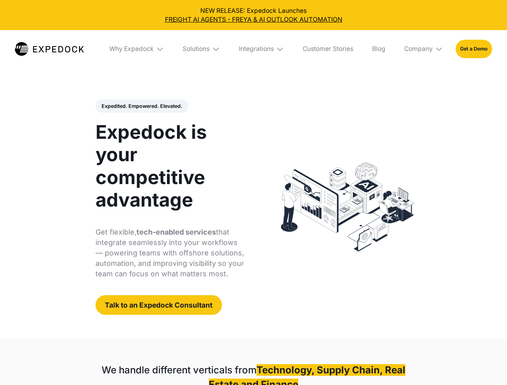  I want to click on div: Chat Widget, so click(487, 366).